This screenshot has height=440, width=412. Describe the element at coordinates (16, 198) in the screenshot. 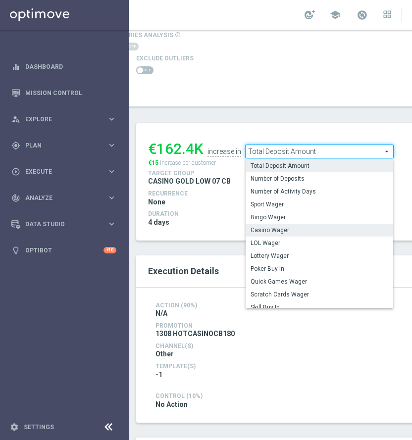

I see `i: track_changes` at that location.